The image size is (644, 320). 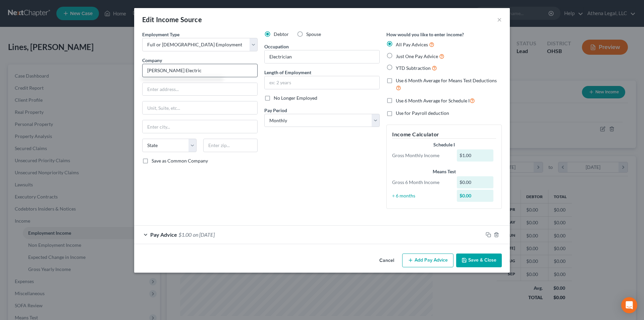 I want to click on input: Search company by name..., so click(x=200, y=71).